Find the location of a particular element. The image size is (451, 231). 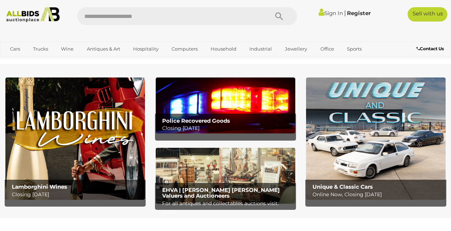

img: EHVA | Evans Hastings Valuers and Auctioneers is located at coordinates (226, 176).